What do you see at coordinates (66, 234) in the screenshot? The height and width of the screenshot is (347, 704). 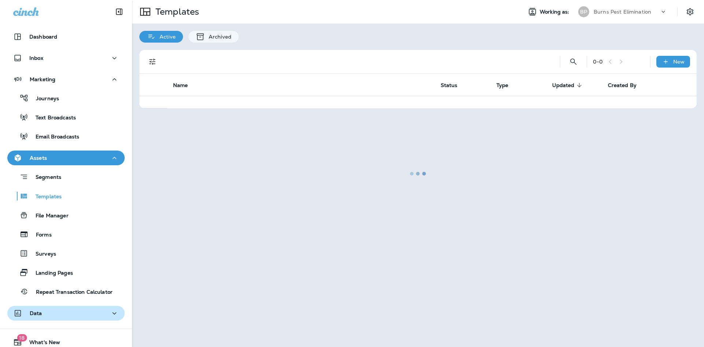 I see `button: Forms` at bounding box center [66, 234].